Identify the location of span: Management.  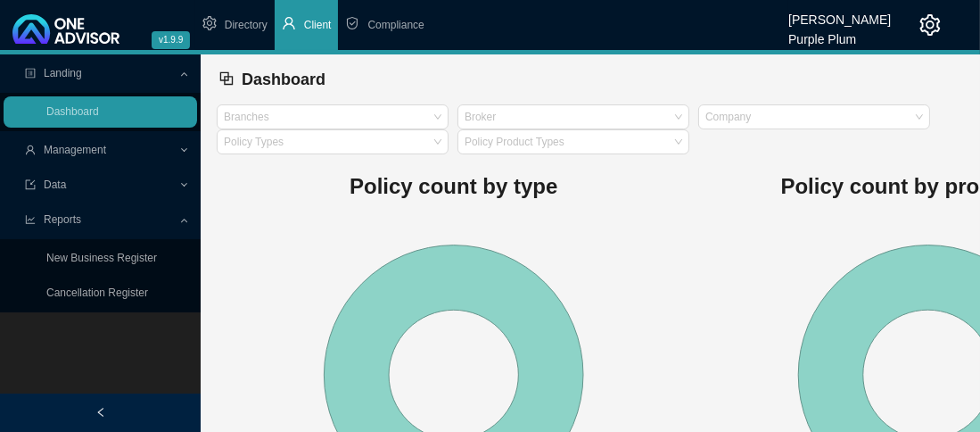
(75, 150).